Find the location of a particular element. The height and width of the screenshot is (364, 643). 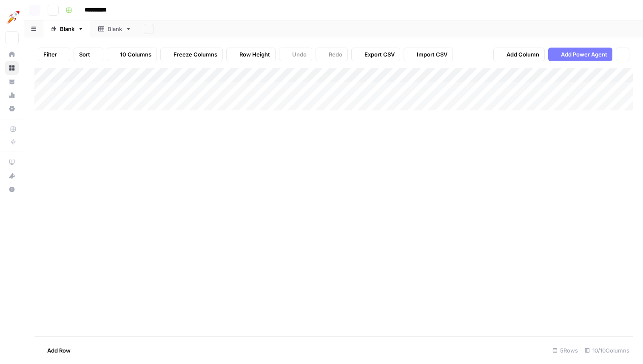

button: Workspace: Alex Testing is located at coordinates (12, 17).